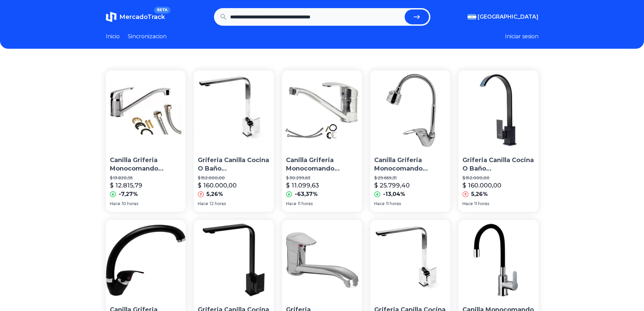  I want to click on p: $ 11.099,63, so click(303, 185).